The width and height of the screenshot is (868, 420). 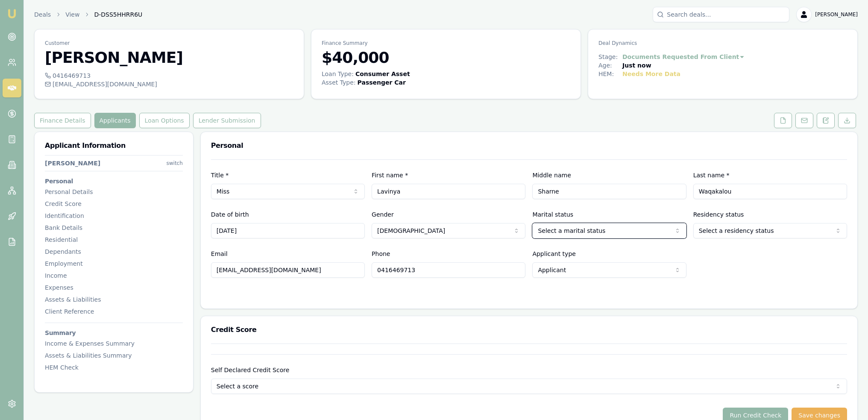 I want to click on h3: Applicant Information, so click(x=114, y=146).